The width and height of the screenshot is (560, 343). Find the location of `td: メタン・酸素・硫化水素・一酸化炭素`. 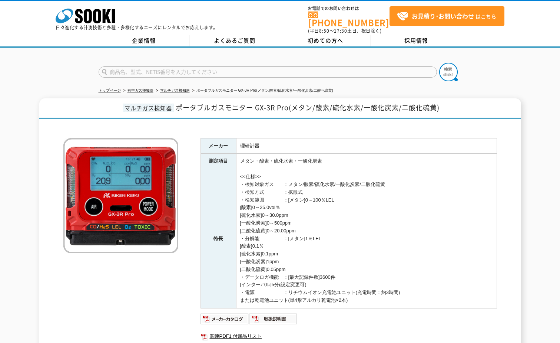

td: メタン・酸素・硫化水素・一酸化炭素 is located at coordinates (366, 161).